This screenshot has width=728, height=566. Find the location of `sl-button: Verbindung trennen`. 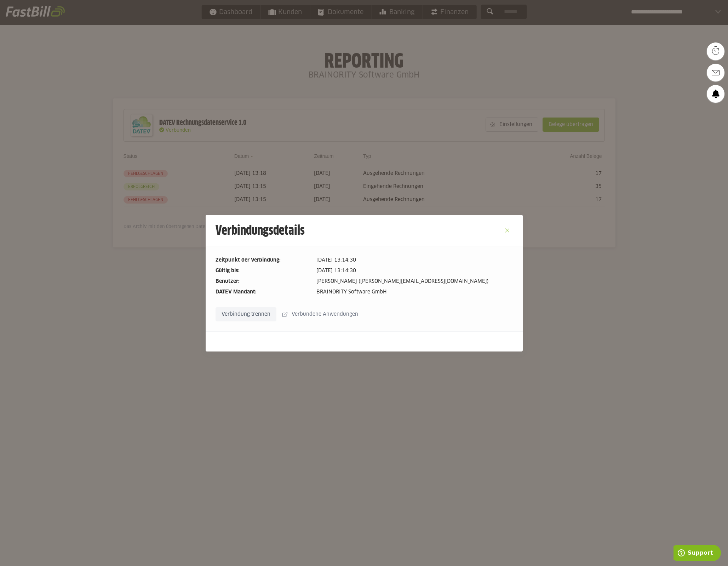

sl-button: Verbindung trennen is located at coordinates (246, 314).